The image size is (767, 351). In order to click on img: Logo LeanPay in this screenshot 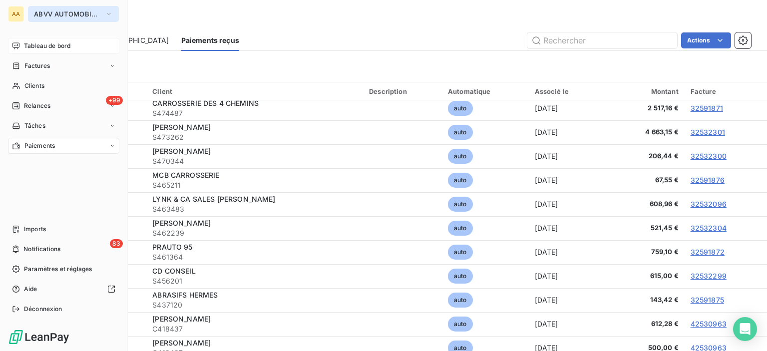, I will do `click(39, 337)`.